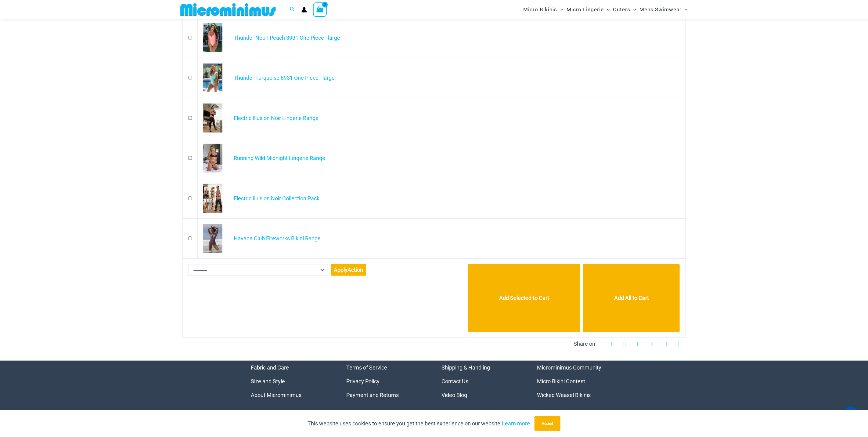 Image resolution: width=868 pixels, height=437 pixels. Describe the element at coordinates (516, 423) in the screenshot. I see `a: Learn more` at that location.